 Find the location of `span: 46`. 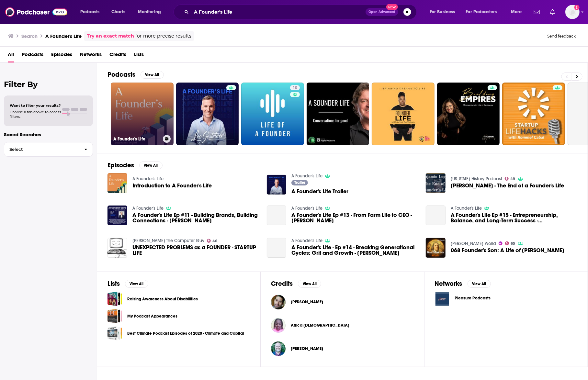

span: 46 is located at coordinates (215, 241).